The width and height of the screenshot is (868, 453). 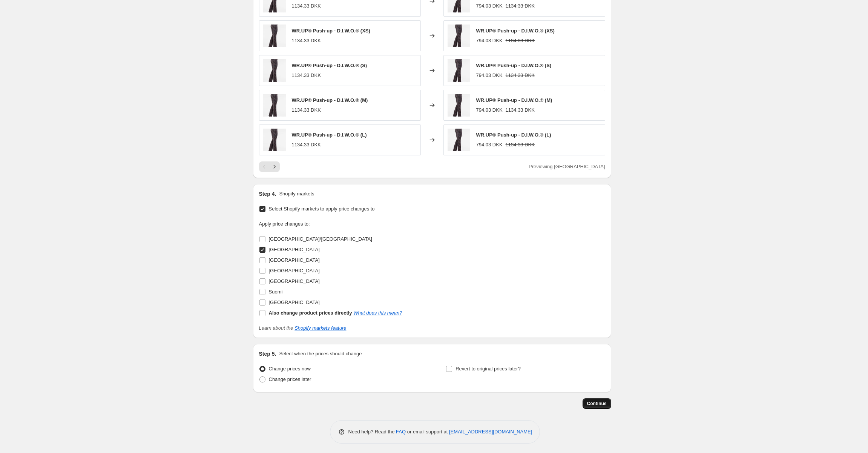 What do you see at coordinates (268, 194) in the screenshot?
I see `h2: Step 4.` at bounding box center [268, 194].